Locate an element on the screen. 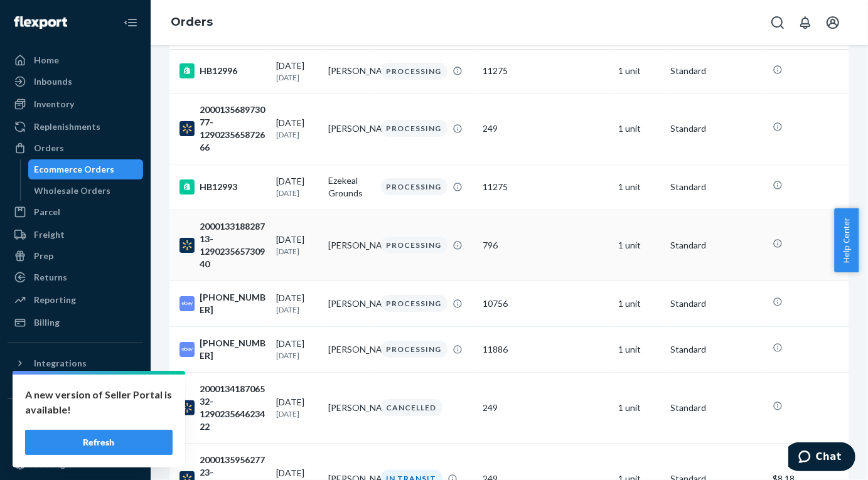 The width and height of the screenshot is (868, 480). a: Add Fast Tag is located at coordinates (76, 441).